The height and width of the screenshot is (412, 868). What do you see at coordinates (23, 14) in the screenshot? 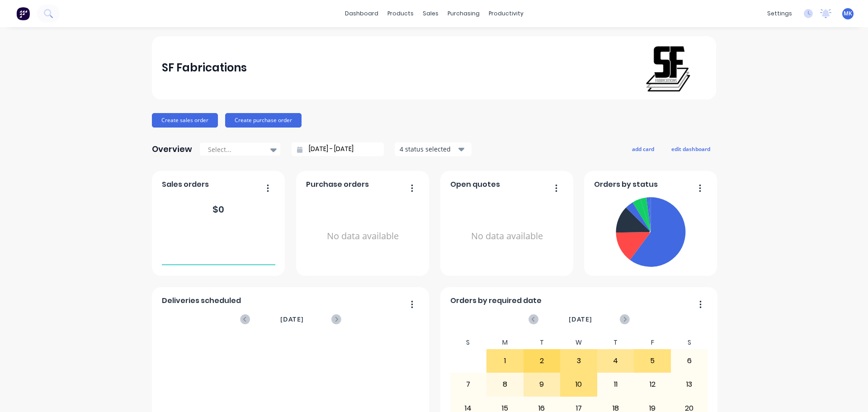
I see `img: Factory` at bounding box center [23, 14].